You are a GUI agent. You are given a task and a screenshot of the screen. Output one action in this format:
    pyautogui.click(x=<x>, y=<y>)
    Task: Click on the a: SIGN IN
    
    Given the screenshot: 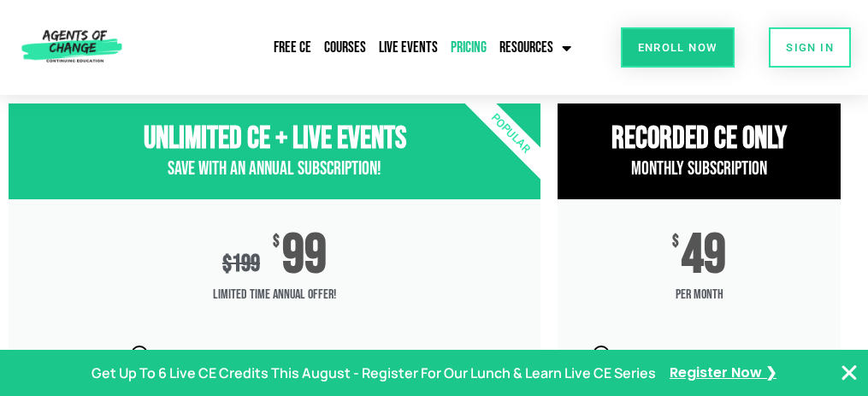 What is the action you would take?
    pyautogui.click(x=810, y=47)
    